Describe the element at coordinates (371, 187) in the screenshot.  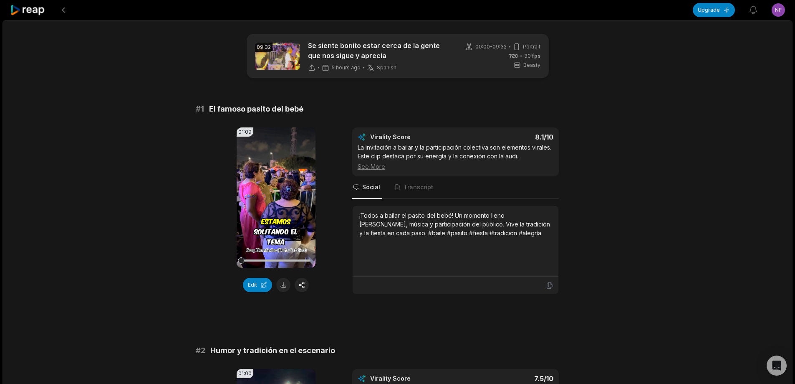
I see `span: Social` at that location.